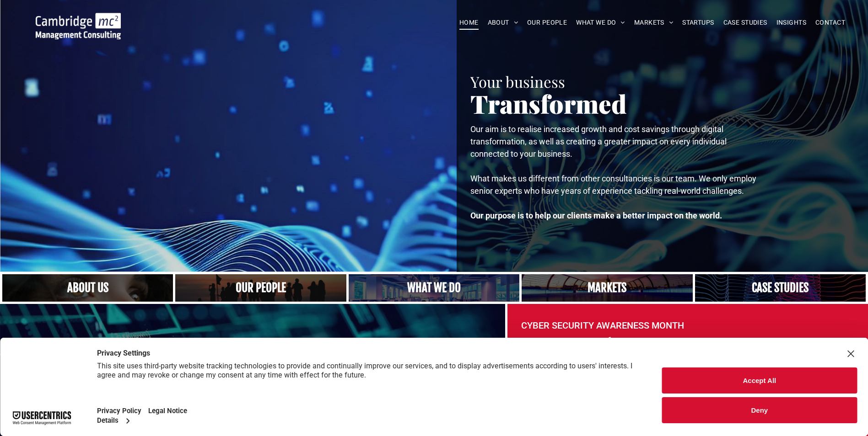 This screenshot has width=868, height=436. I want to click on a: digital transformation, so click(607, 288).